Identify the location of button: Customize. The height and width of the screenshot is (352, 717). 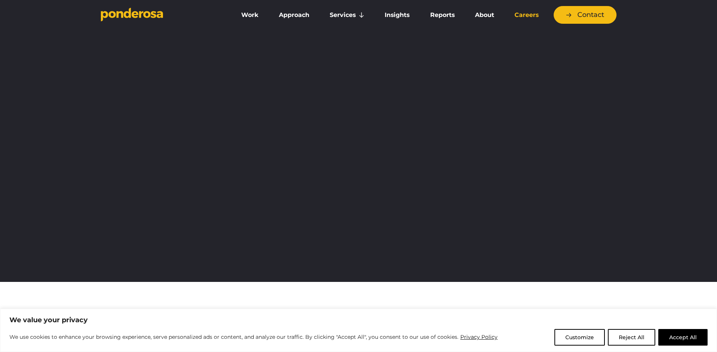
(580, 337).